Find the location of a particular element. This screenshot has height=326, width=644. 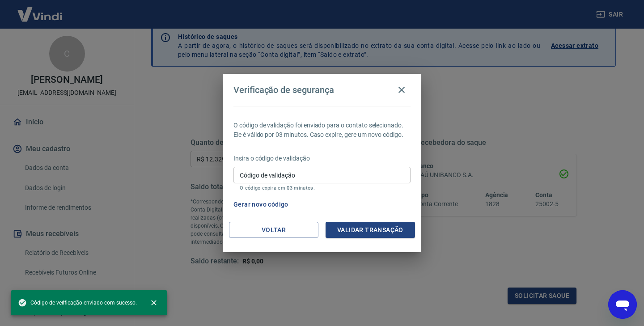

span: Código de verificação enviado com sucesso. is located at coordinates (78, 303).